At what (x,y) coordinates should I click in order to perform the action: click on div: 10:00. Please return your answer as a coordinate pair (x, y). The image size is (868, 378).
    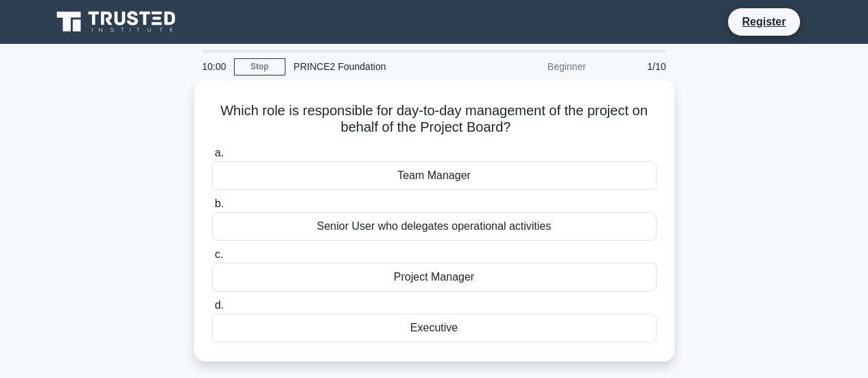
    Looking at the image, I should click on (214, 66).